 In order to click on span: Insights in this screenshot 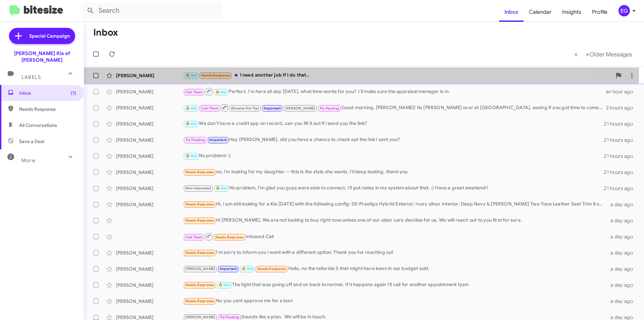, I will do `click(572, 12)`.